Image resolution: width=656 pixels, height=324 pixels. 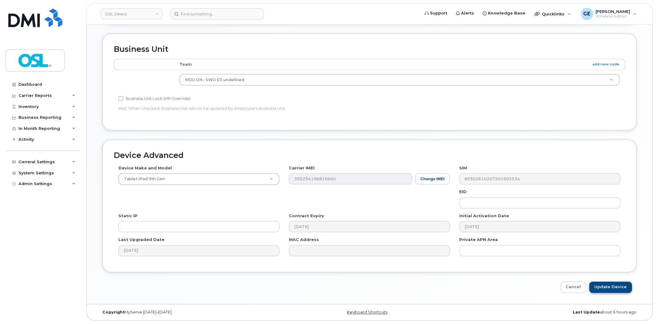 I want to click on span: Quicklinks, so click(x=553, y=14).